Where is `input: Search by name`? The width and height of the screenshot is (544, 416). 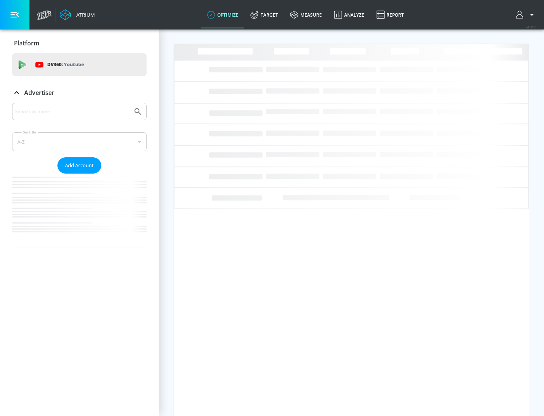 input: Search by name is located at coordinates (72, 112).